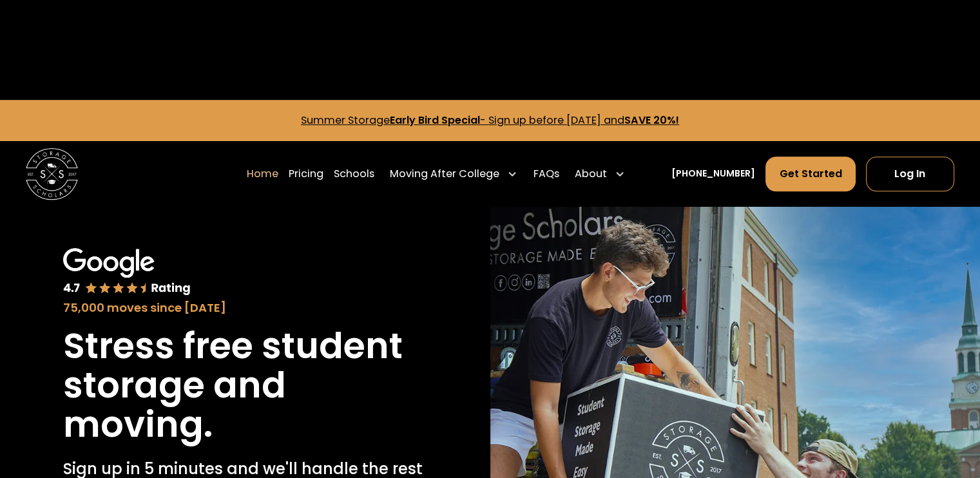 The height and width of the screenshot is (478, 980). What do you see at coordinates (435, 120) in the screenshot?
I see `strong: Early Bird Special` at bounding box center [435, 120].